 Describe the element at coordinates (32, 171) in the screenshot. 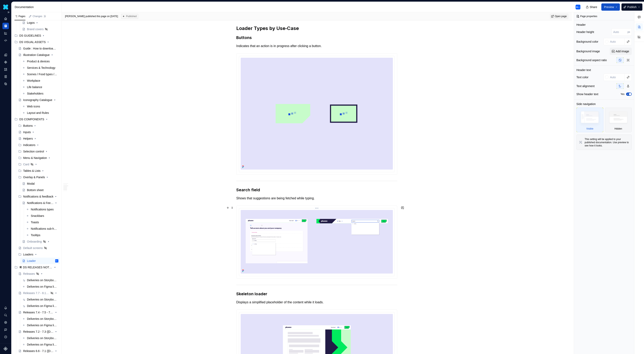

I see `div: Tables & Lists` at that location.